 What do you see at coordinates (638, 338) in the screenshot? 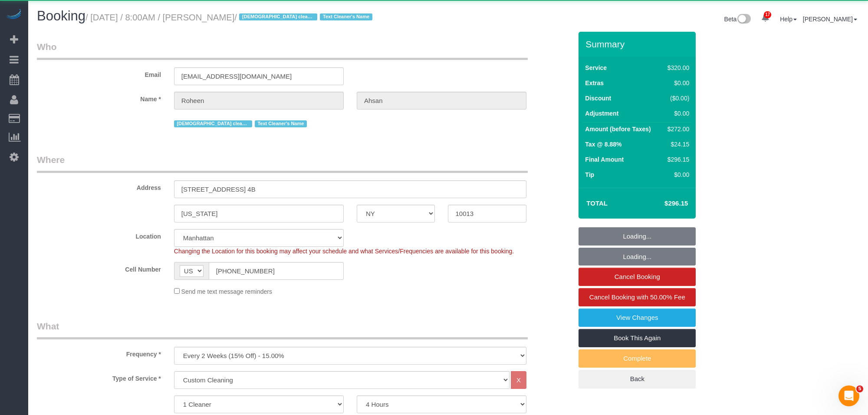
I see `a: Book This Again` at bounding box center [638, 338].